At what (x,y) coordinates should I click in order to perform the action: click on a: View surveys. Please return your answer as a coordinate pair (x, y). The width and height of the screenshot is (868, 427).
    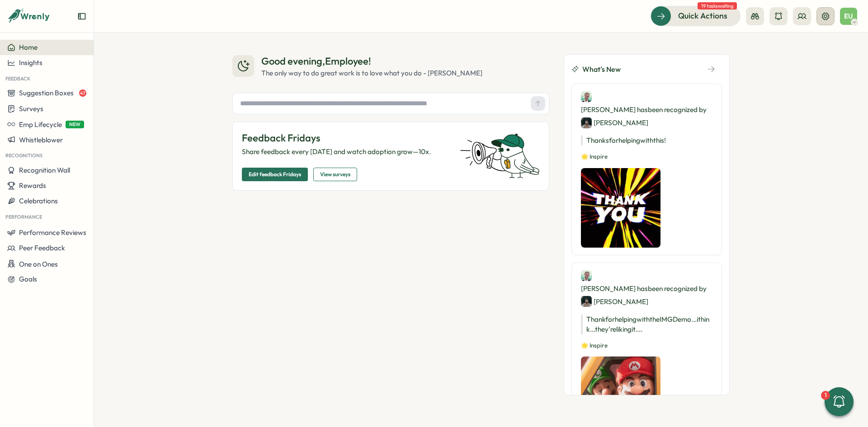
    Looking at the image, I should click on (335, 174).